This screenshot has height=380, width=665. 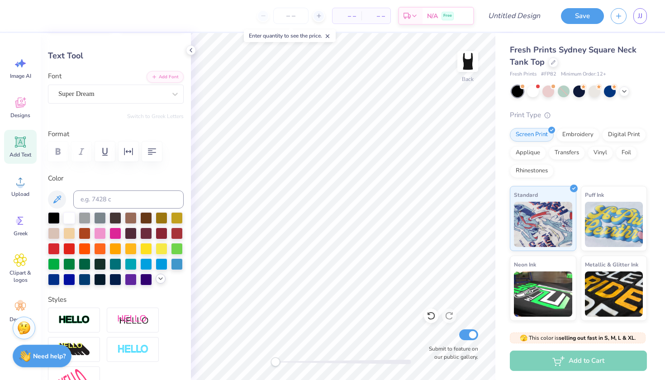 What do you see at coordinates (624, 135) in the screenshot?
I see `div: Digital Print` at bounding box center [624, 135].